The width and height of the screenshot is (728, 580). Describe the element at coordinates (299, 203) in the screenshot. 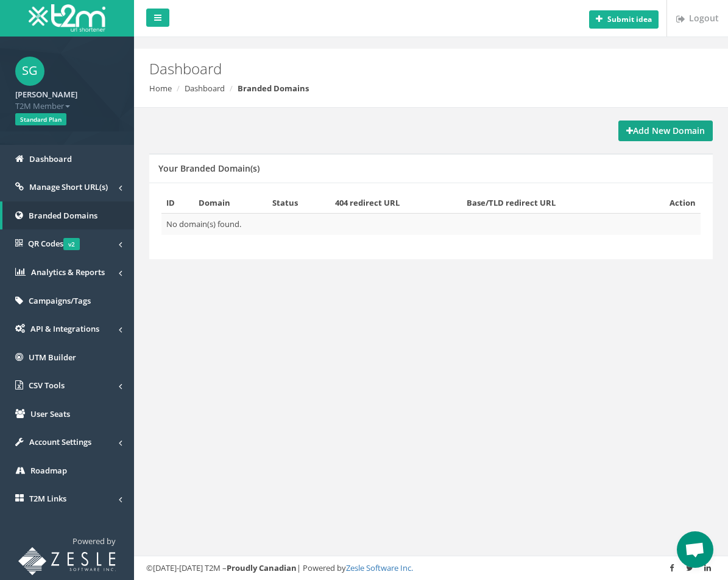

I see `th: Status` at that location.